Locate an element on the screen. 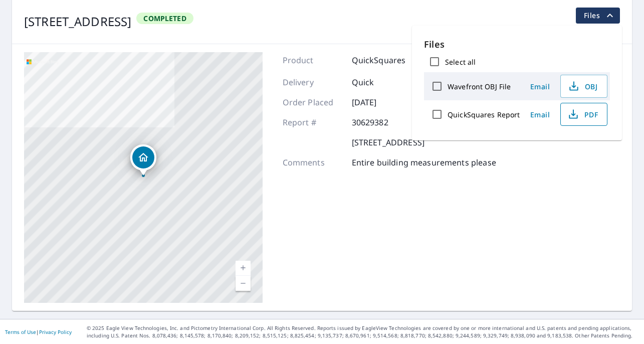 Image resolution: width=644 pixels, height=344 pixels. label: Select all is located at coordinates (460, 62).